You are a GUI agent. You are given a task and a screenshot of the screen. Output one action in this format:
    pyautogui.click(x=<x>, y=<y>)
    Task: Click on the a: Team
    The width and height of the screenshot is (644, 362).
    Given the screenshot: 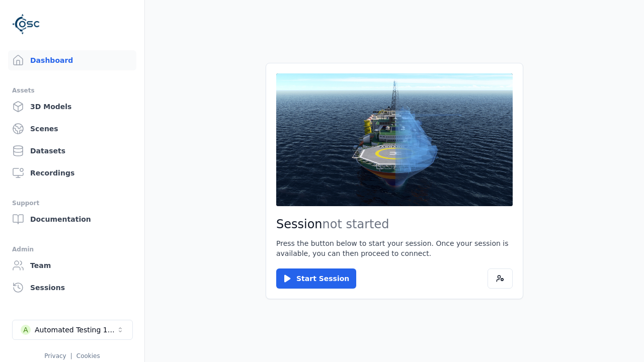 What is the action you would take?
    pyautogui.click(x=72, y=265)
    